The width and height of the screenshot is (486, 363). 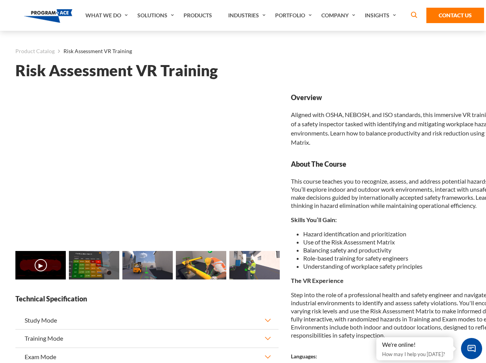 I want to click on div: We're online!, so click(x=414, y=345).